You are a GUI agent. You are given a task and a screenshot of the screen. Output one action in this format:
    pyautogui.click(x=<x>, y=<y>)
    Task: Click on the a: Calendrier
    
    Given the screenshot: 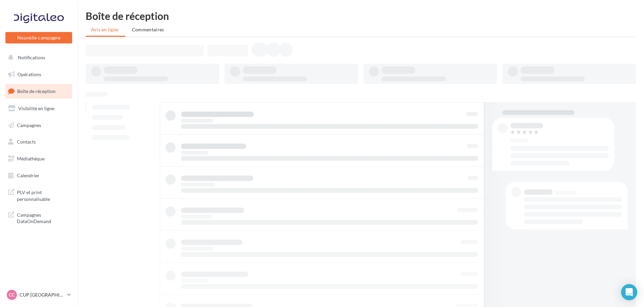 What is the action you would take?
    pyautogui.click(x=39, y=175)
    